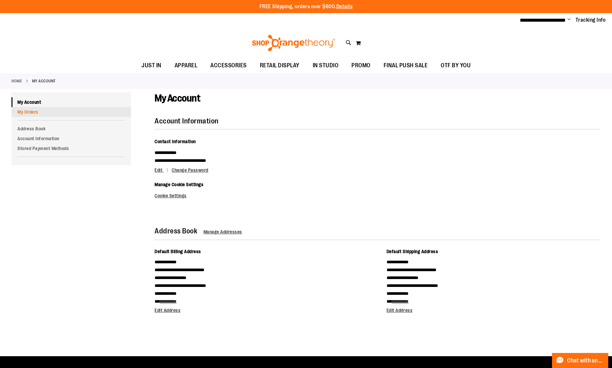 The image size is (612, 368). I want to click on a: Address Book, so click(71, 129).